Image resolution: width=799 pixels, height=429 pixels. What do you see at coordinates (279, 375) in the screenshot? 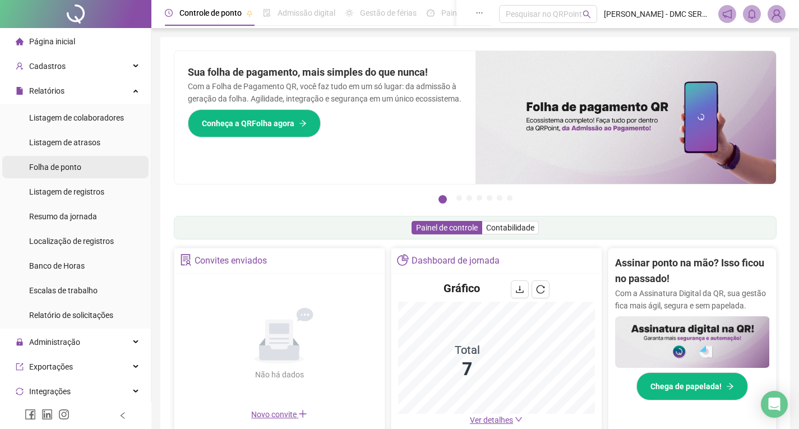
I see `div: Não há dados` at bounding box center [279, 375].